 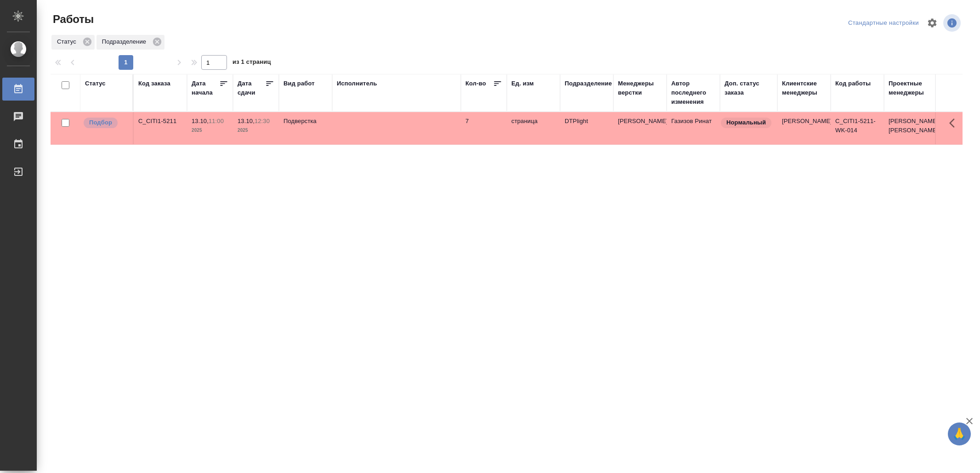 What do you see at coordinates (910, 88) in the screenshot?
I see `div: Проектные менеджеры` at bounding box center [910, 88].